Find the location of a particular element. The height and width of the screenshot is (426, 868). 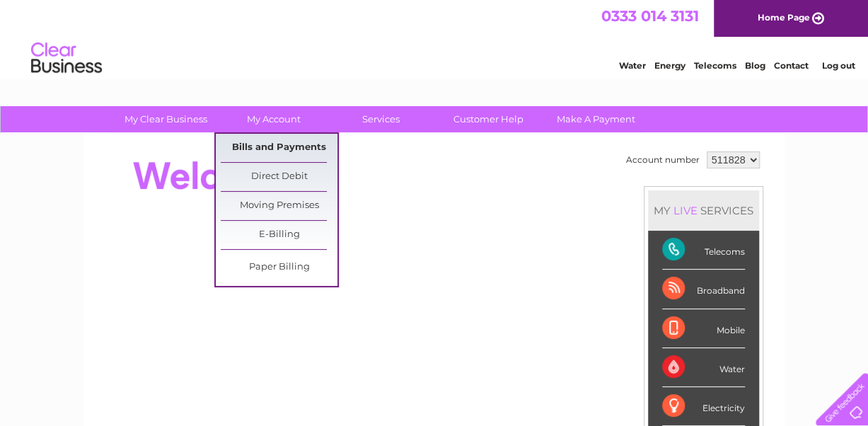

div: MY SERVICES is located at coordinates (702, 210).